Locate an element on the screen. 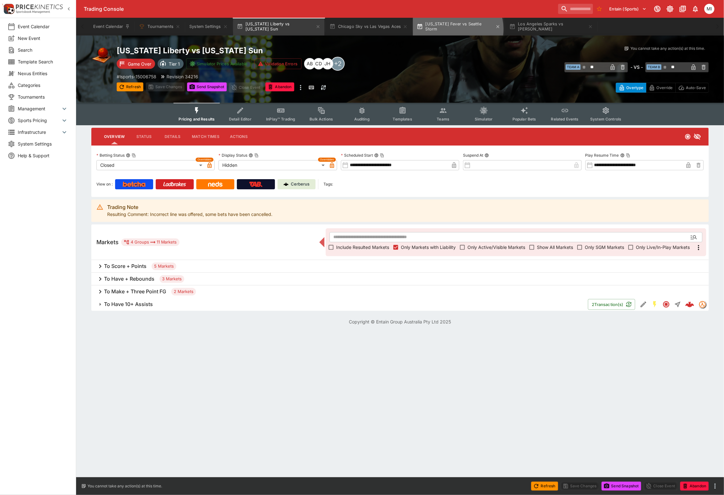  button: Override is located at coordinates (660, 87).